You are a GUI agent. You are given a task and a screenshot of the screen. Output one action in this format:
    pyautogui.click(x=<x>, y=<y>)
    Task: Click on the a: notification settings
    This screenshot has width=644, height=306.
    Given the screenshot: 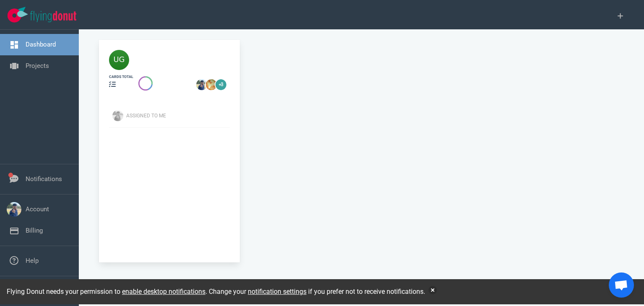 What is the action you would take?
    pyautogui.click(x=277, y=293)
    